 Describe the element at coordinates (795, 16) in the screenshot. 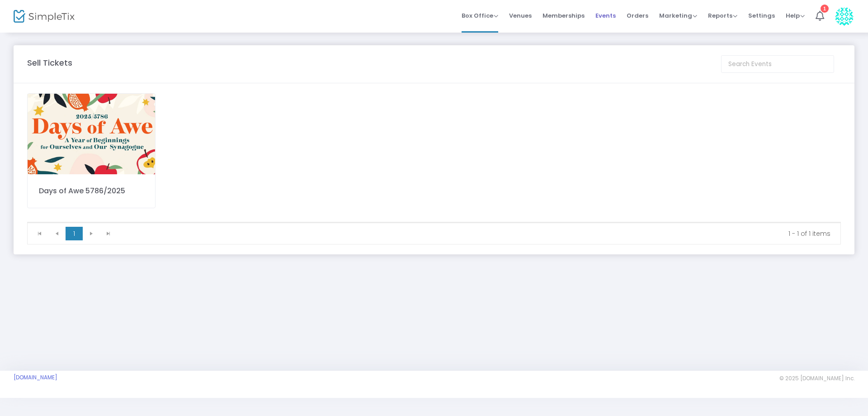

I see `span: Help` at that location.